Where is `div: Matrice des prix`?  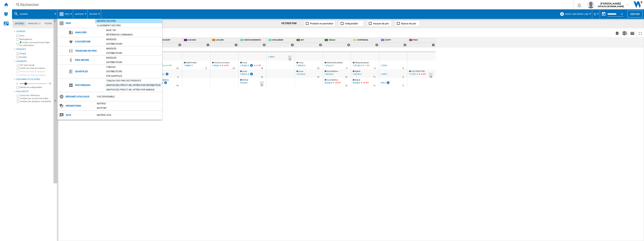 div: Matrice des prix is located at coordinates (128, 21).